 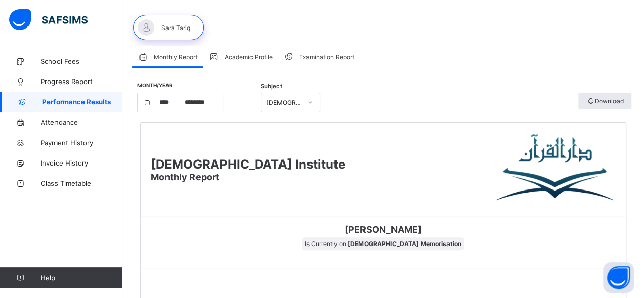 What do you see at coordinates (155, 85) in the screenshot?
I see `span: Month/Year` at bounding box center [155, 85].